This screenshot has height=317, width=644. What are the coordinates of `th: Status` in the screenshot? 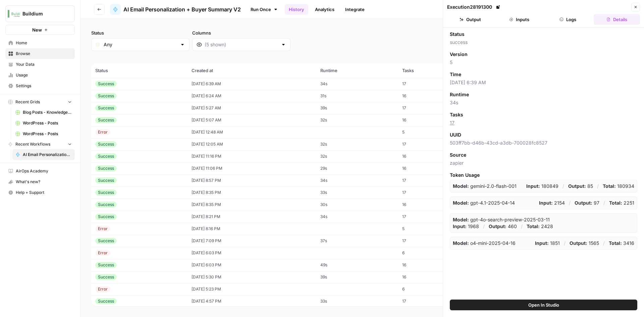 It's located at (139, 70).